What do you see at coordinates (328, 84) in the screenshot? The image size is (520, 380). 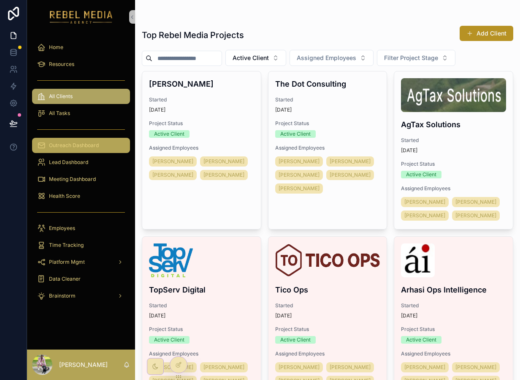 I see `h4: The Dot Consulting` at bounding box center [328, 84].